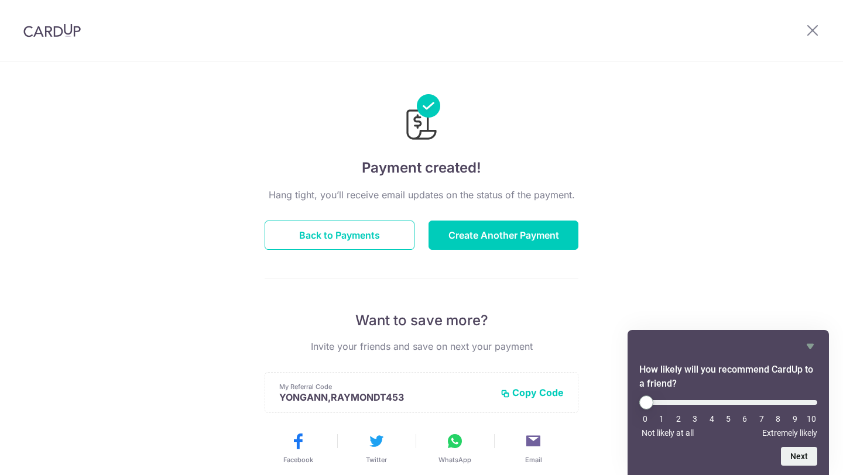 Image resolution: width=843 pixels, height=475 pixels. I want to click on h2: How likely will you recommend CardUp to a friend? Select an option from 0 to 10, with 0 being Not..., so click(728, 377).